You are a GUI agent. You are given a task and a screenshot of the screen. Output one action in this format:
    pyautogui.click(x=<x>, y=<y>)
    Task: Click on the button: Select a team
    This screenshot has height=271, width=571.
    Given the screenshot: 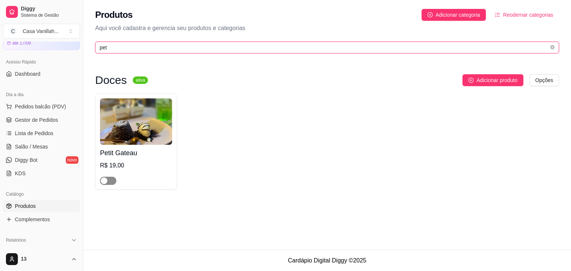 What is the action you would take?
    pyautogui.click(x=41, y=31)
    